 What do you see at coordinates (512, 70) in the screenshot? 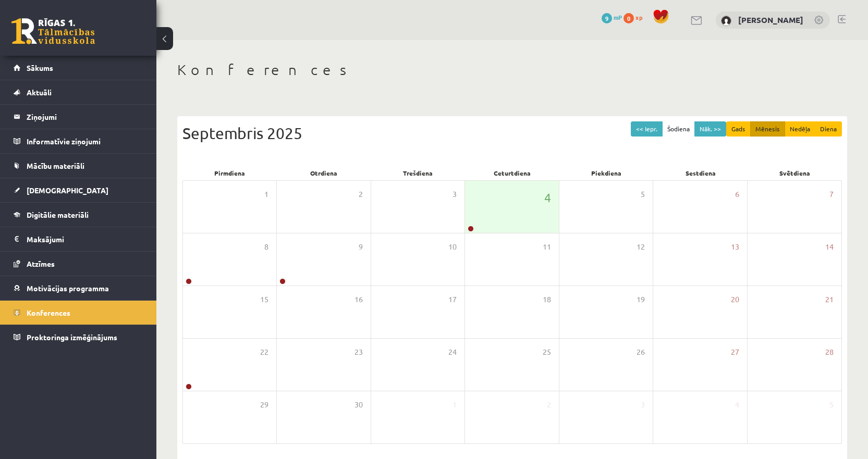
I see `h1: Konferences` at bounding box center [512, 70].